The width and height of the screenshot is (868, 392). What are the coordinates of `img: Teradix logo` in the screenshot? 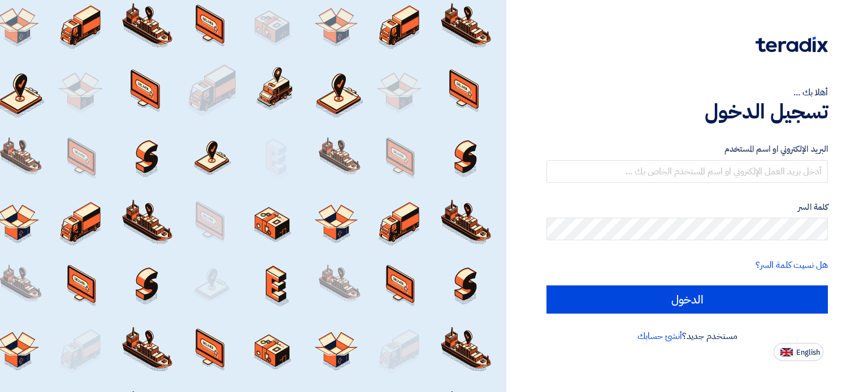 It's located at (791, 45).